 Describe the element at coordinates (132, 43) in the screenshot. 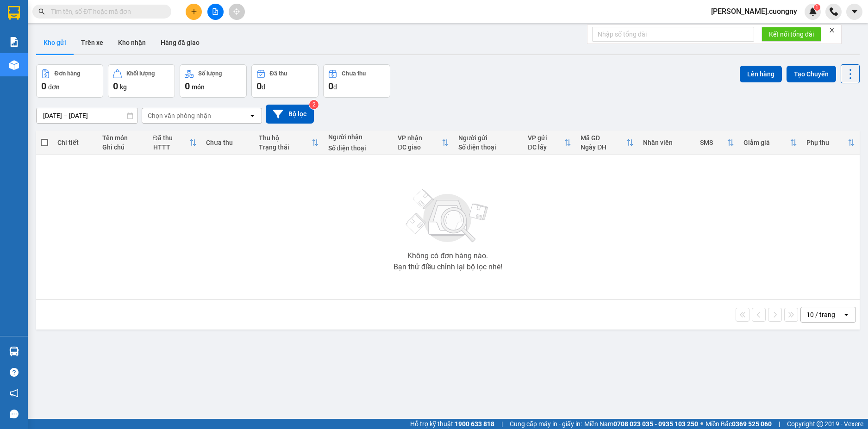

I see `button: Kho nhận` at that location.